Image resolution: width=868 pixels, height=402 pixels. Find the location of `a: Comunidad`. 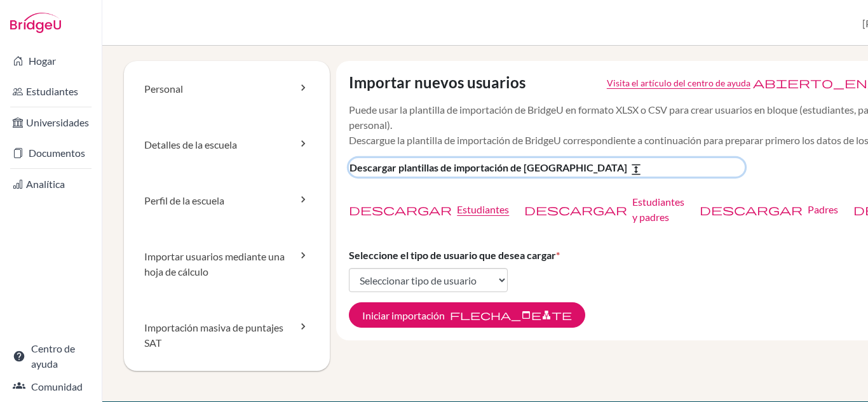

a: Comunidad is located at coordinates (51, 387).